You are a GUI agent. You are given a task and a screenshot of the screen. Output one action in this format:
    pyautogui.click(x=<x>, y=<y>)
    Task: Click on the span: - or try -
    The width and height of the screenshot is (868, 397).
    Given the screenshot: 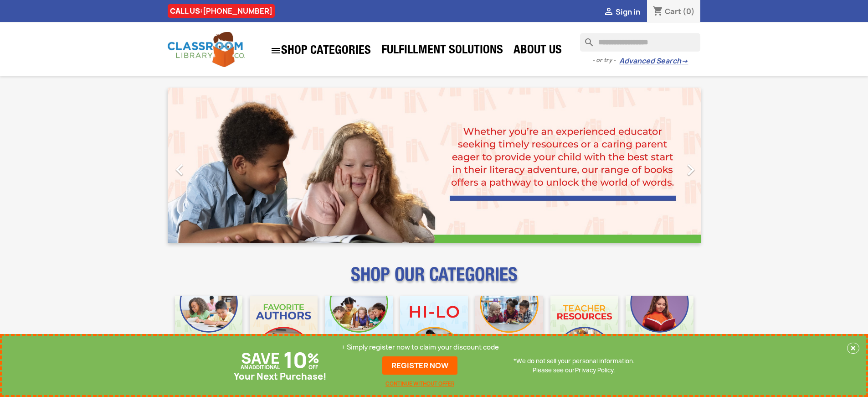 What is the action you would take?
    pyautogui.click(x=606, y=60)
    